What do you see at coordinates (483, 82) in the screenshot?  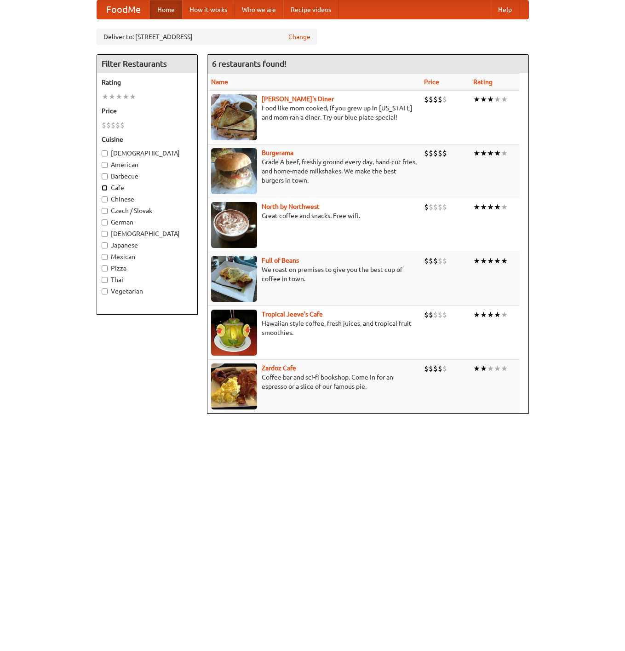 I see `a: Rating` at bounding box center [483, 82].